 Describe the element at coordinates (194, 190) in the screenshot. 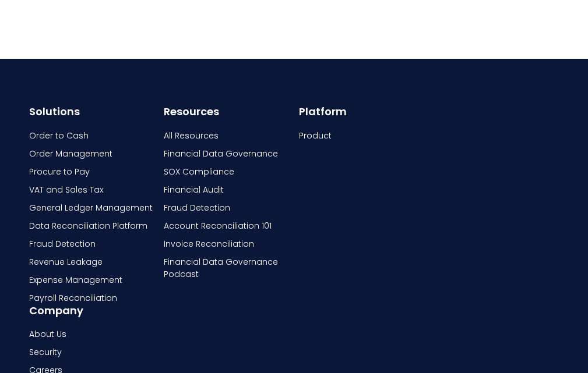

I see `span: Financial Audit` at that location.